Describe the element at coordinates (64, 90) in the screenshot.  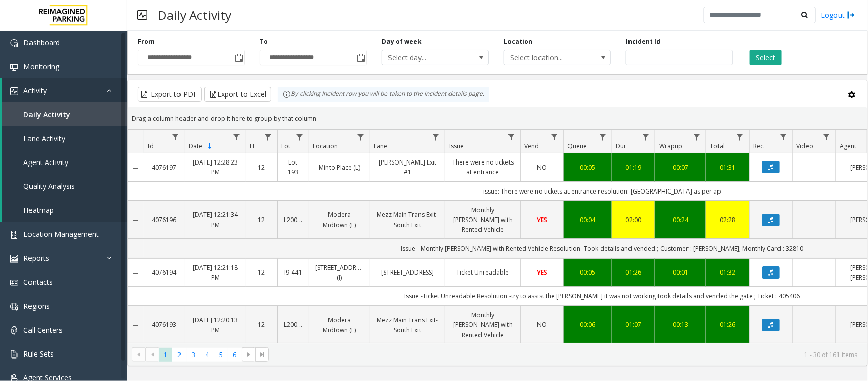
I see `a: Activity` at that location.